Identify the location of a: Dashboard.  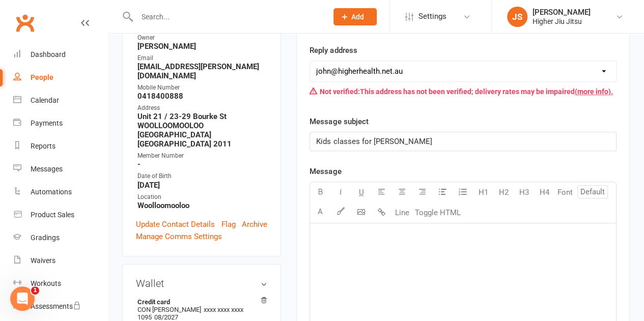
(60, 55).